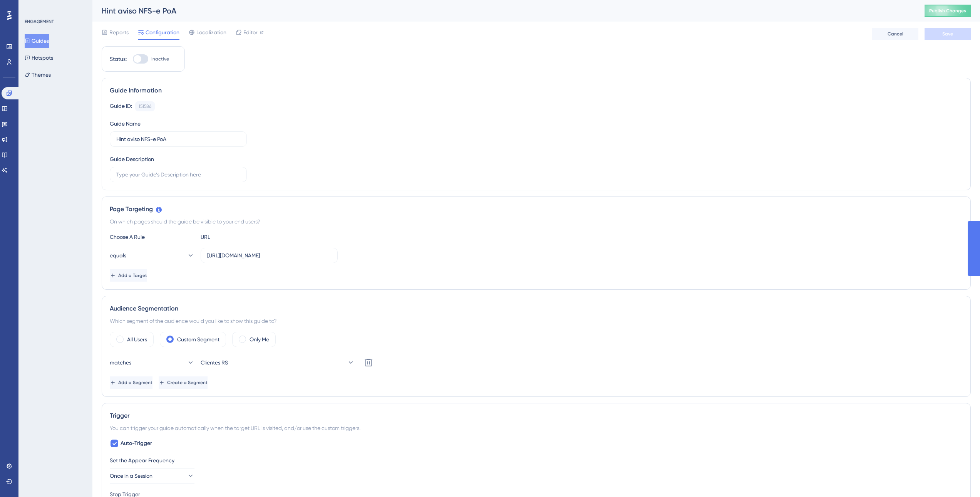  What do you see at coordinates (133, 276) in the screenshot?
I see `span: Add a Target` at bounding box center [133, 276].